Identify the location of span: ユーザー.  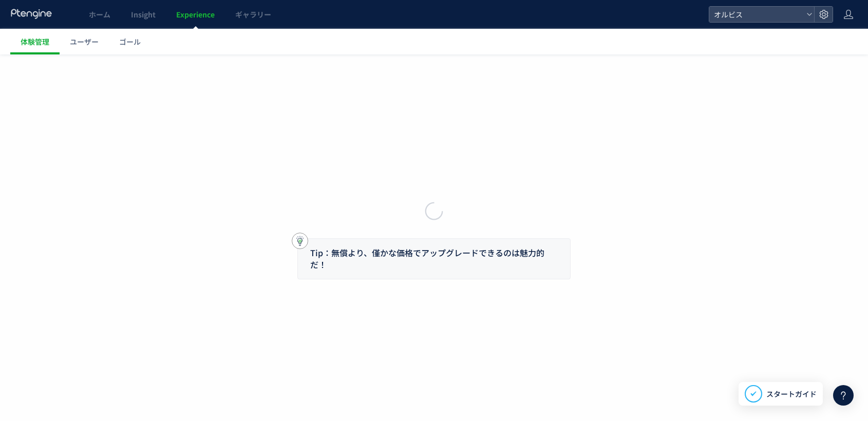
(84, 42).